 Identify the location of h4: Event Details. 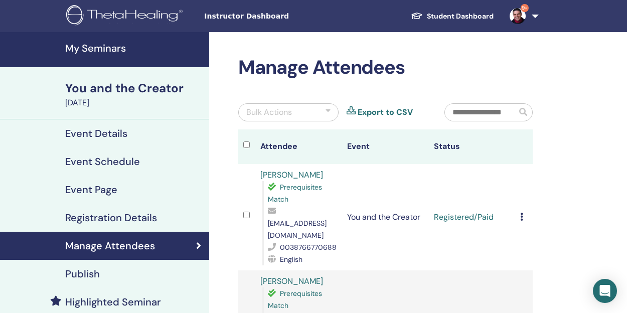
(96, 133).